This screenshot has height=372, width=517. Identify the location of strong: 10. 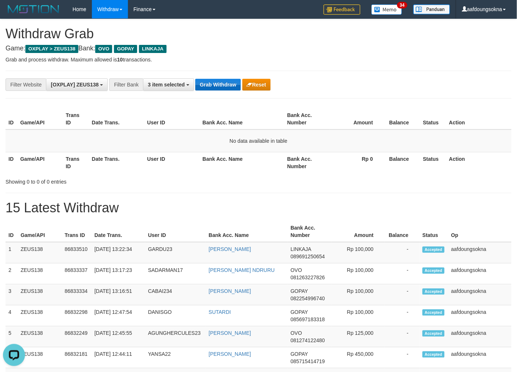
(120, 60).